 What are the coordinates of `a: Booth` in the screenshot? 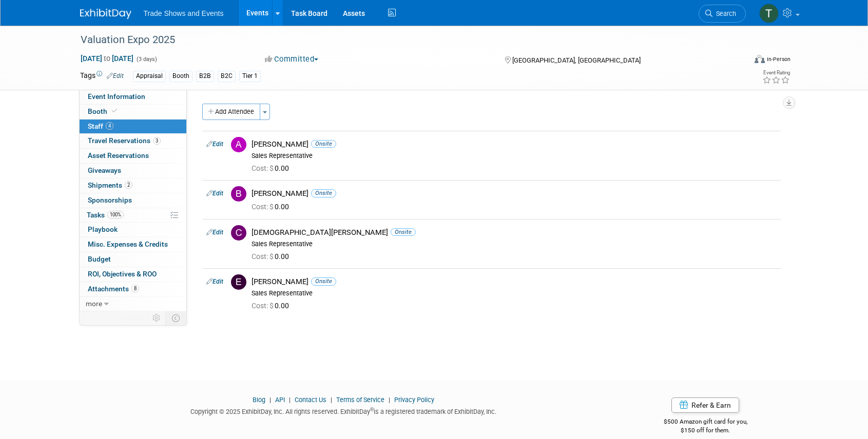 It's located at (133, 112).